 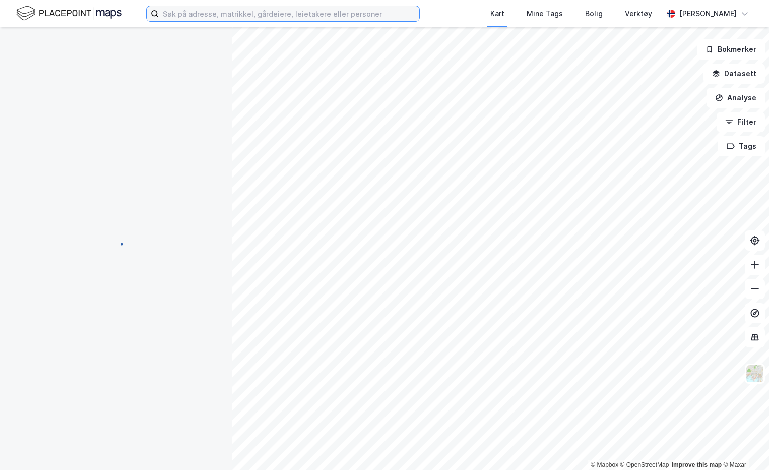 What do you see at coordinates (736, 98) in the screenshot?
I see `button: Analyse` at bounding box center [736, 98].